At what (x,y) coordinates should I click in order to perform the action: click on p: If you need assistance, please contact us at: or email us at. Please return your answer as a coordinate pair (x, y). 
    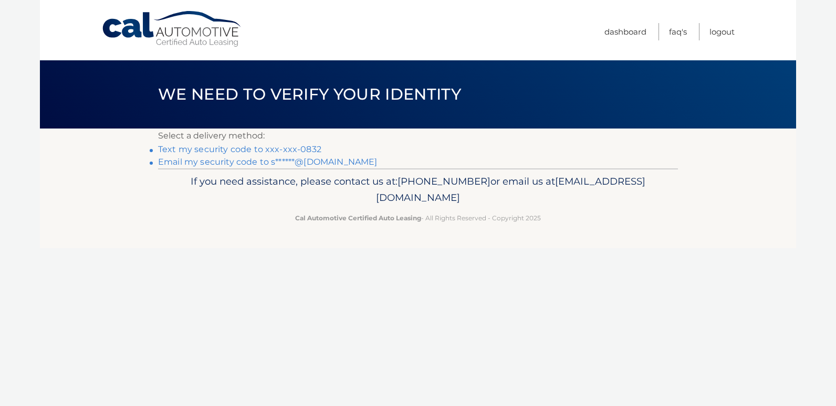
    Looking at the image, I should click on (418, 190).